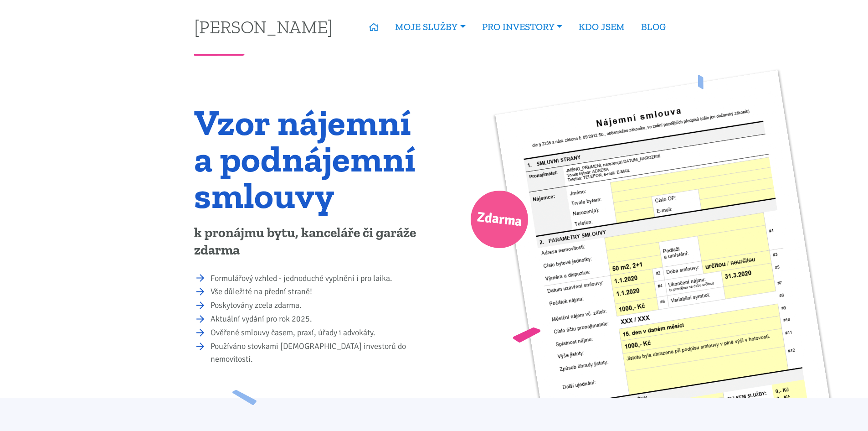 Image resolution: width=868 pixels, height=431 pixels. I want to click on a: PRO INVESTORY, so click(522, 27).